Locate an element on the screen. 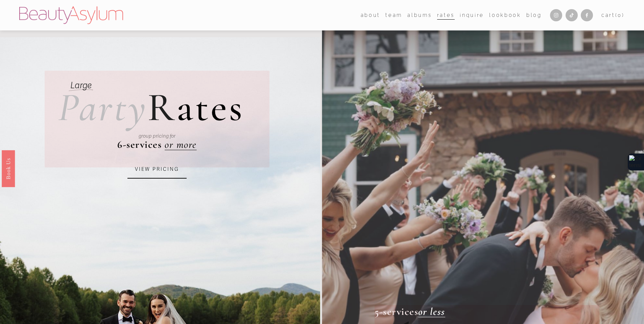  a: Instagram is located at coordinates (556, 16).